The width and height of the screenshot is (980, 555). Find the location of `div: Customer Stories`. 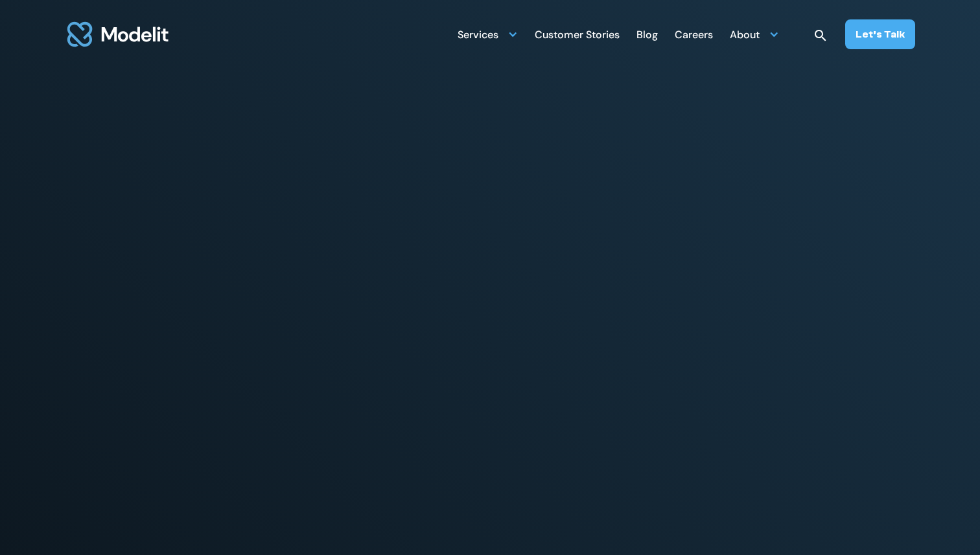

div: Customer Stories is located at coordinates (577, 36).